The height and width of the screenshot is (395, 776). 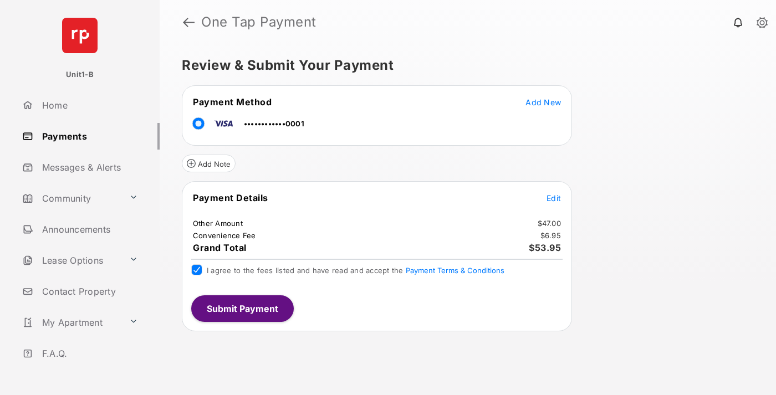 What do you see at coordinates (543, 102) in the screenshot?
I see `span: Add New` at bounding box center [543, 102].